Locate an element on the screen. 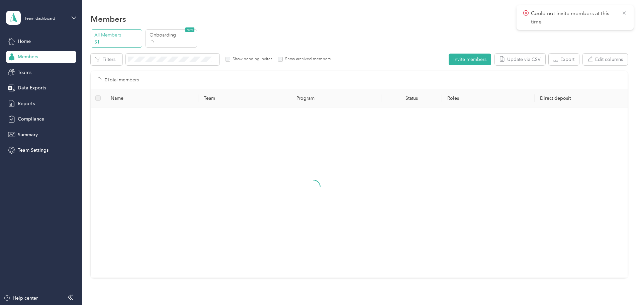 This screenshot has width=639, height=305. th: Team is located at coordinates (244, 98).